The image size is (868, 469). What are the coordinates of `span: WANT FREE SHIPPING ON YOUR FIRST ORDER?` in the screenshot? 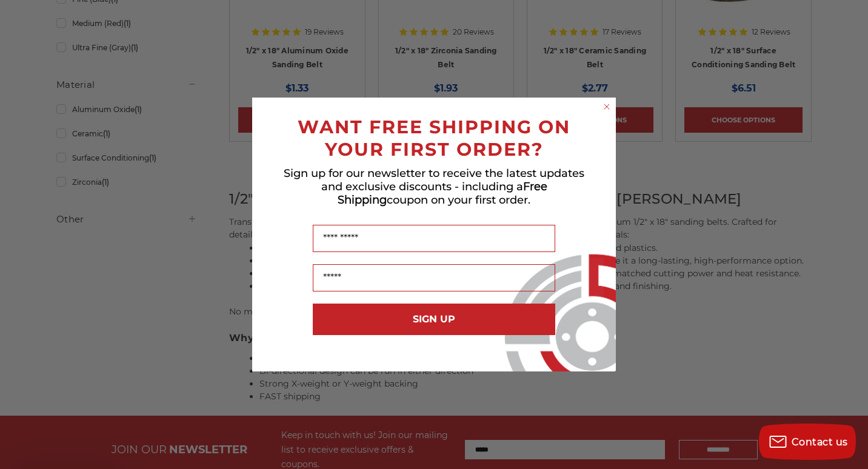 It's located at (434, 138).